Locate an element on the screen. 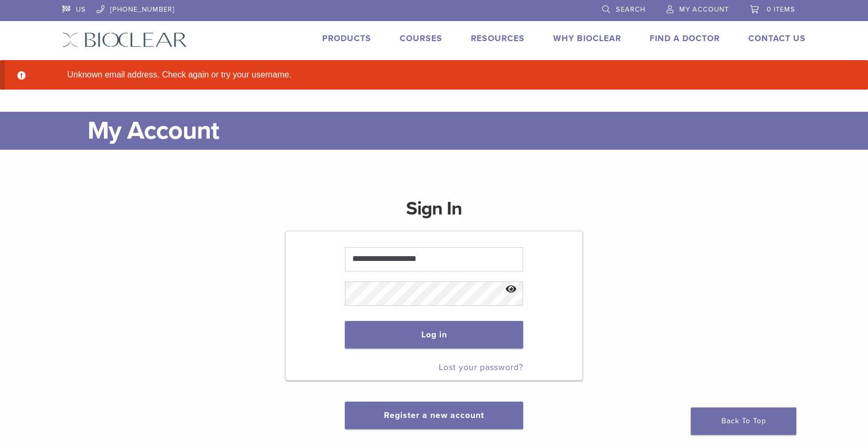 This screenshot has width=868, height=447. span: My Account is located at coordinates (704, 9).